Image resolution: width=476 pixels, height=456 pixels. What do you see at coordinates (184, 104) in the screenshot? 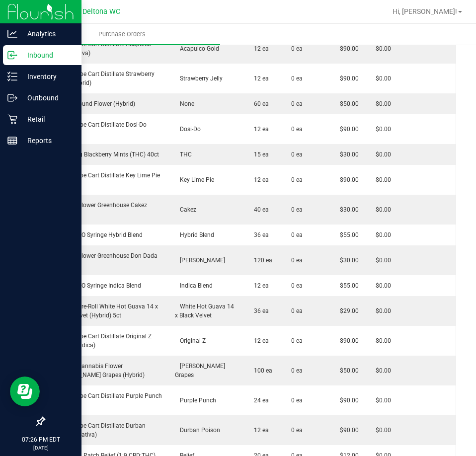
I see `span: None` at bounding box center [184, 104].